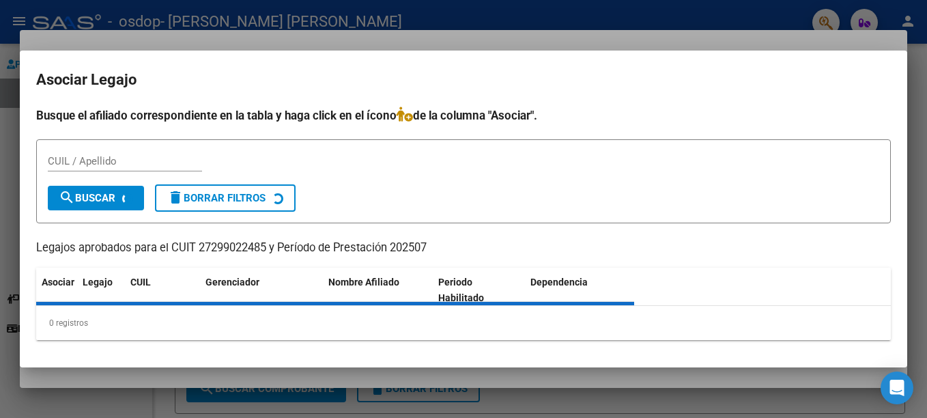 The height and width of the screenshot is (418, 927). What do you see at coordinates (261, 290) in the screenshot?
I see `datatable-header-cell: Gerenciador` at bounding box center [261, 290].